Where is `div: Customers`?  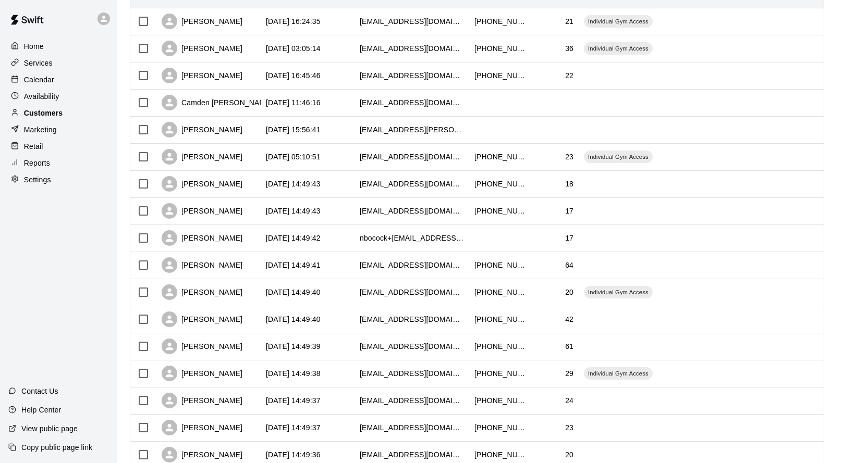 div: Customers is located at coordinates (59, 113).